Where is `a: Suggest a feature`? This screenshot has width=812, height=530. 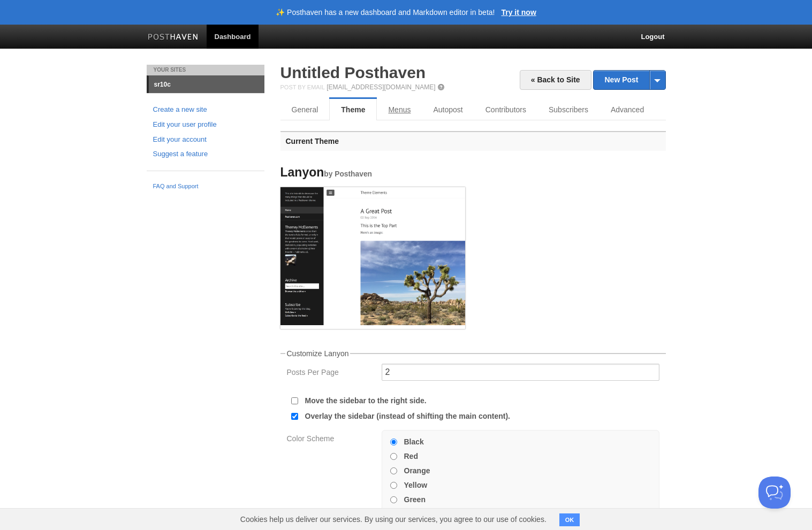 a: Suggest a feature is located at coordinates (206, 154).